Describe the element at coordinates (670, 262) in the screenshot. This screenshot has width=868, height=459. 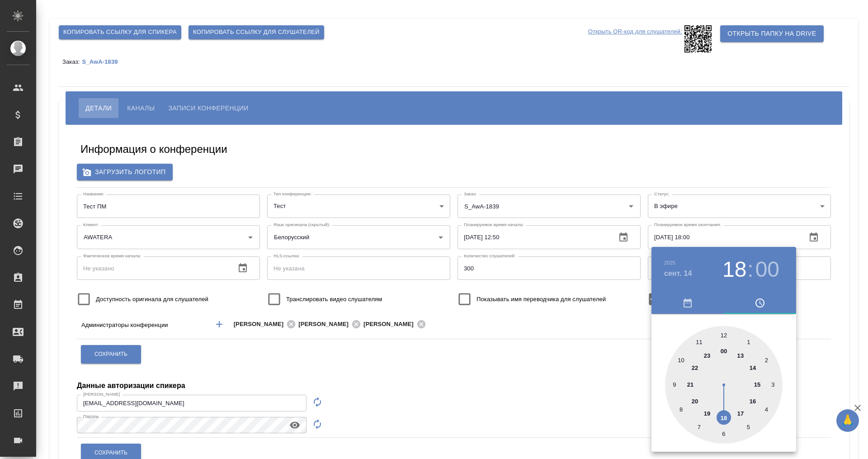
I see `button: 2025` at that location.